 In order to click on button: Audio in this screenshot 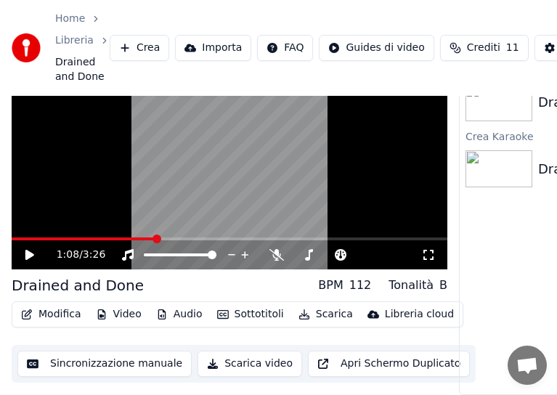, I will do `click(179, 314)`.